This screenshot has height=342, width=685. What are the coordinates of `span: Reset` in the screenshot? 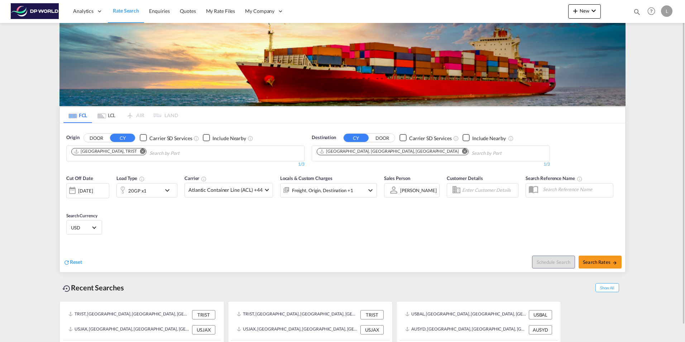 It's located at (76, 261).